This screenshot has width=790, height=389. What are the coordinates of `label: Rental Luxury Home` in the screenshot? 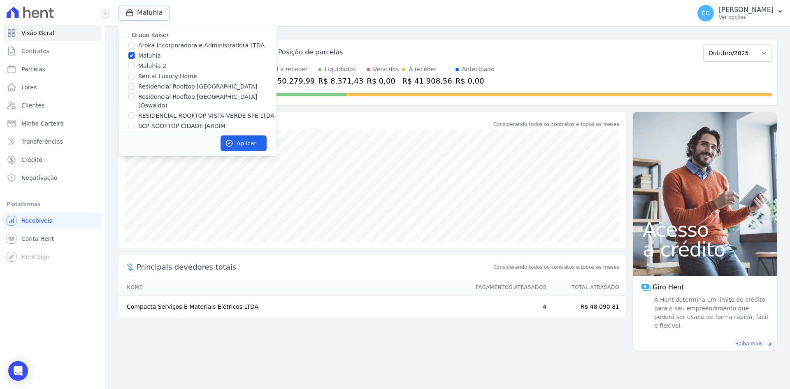 It's located at (167, 76).